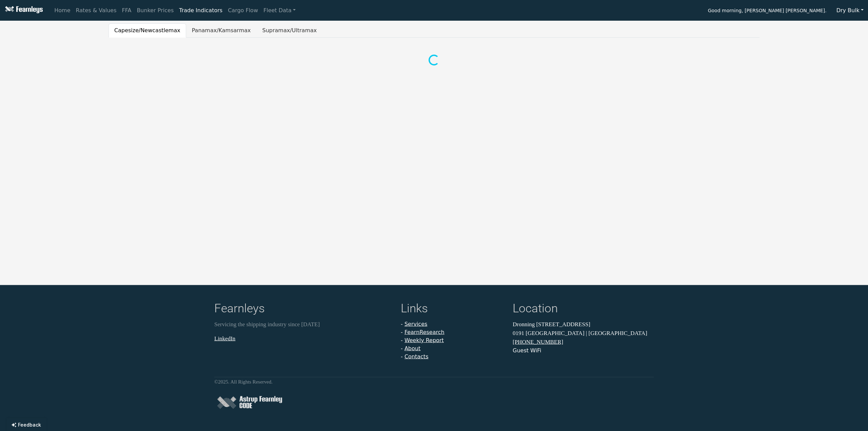 Image resolution: width=868 pixels, height=431 pixels. Describe the element at coordinates (289, 31) in the screenshot. I see `button: Supramax/Ultramax` at that location.